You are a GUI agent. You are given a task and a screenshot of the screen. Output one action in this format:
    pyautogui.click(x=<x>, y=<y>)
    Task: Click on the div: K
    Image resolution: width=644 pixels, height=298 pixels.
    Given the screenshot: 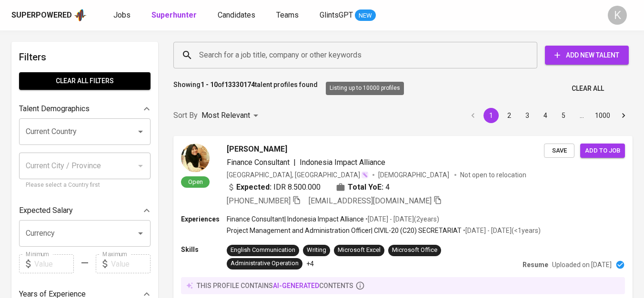 What is the action you would take?
    pyautogui.click(x=617, y=15)
    